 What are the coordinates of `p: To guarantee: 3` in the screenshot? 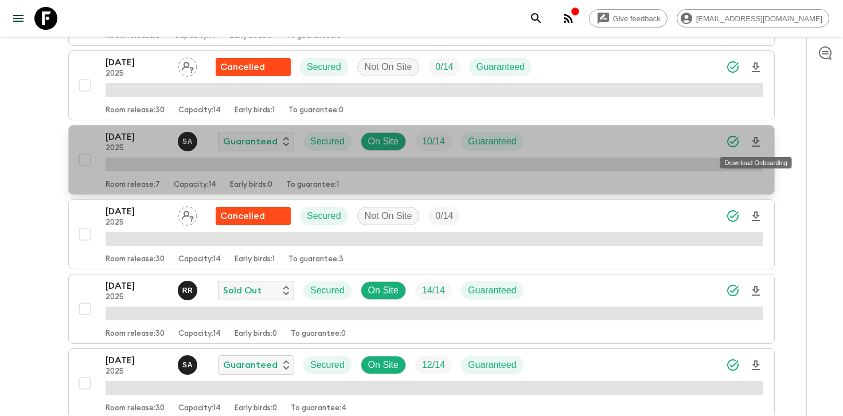 It's located at (316, 260).